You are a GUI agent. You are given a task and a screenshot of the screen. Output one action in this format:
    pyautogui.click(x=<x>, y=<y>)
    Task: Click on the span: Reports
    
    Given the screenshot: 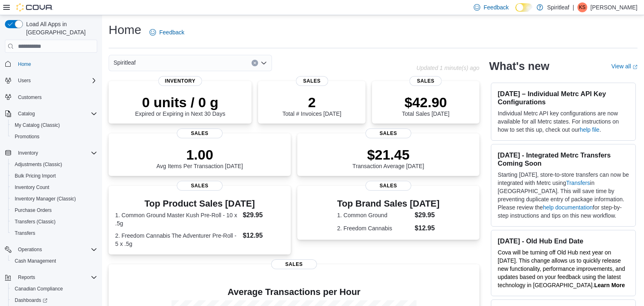 What is the action you would take?
    pyautogui.click(x=27, y=277)
    